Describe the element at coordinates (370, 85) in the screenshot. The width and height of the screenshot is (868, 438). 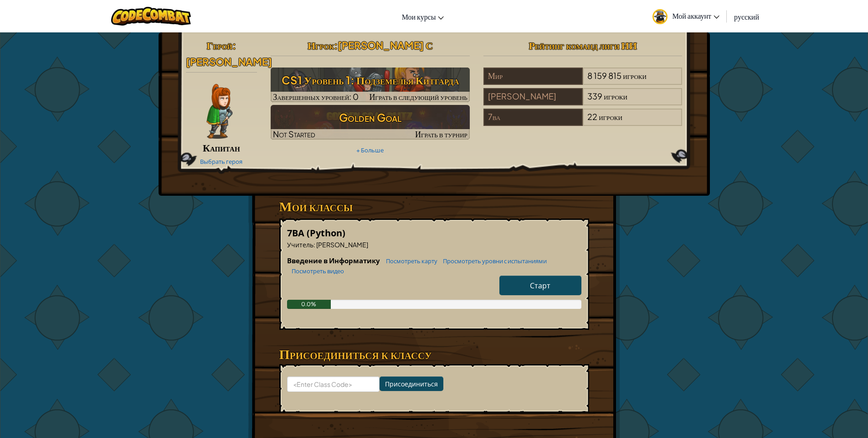
I see `img: CS1 Уровень 1: Подземелья Китгарда` at that location.